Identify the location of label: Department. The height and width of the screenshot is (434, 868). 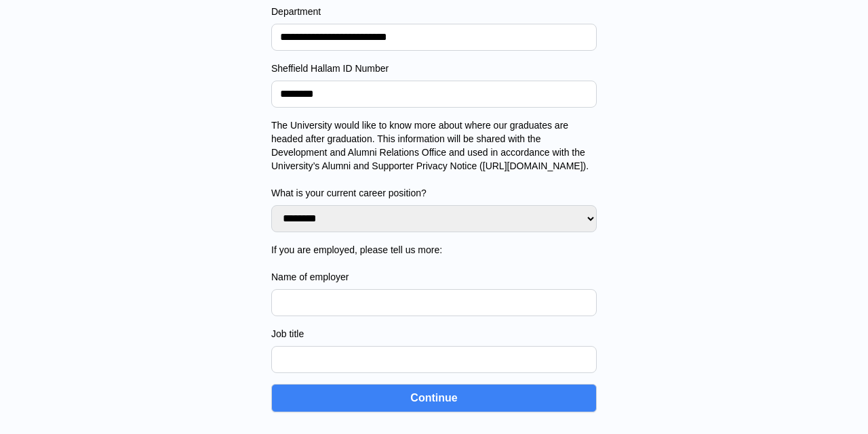
(434, 12).